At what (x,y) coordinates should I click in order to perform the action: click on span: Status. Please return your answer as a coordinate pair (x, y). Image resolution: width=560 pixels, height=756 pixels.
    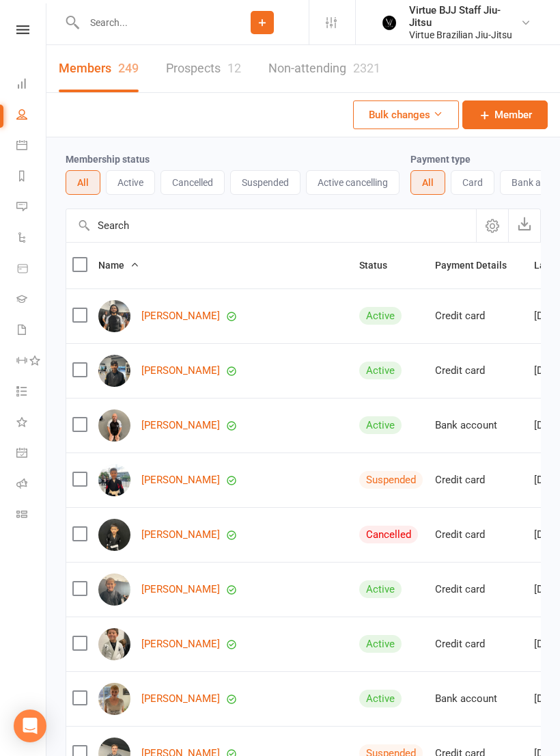
    Looking at the image, I should click on (381, 265).